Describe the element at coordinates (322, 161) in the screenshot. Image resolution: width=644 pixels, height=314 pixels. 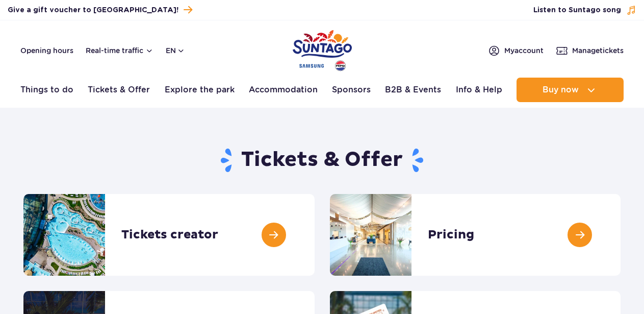
I see `h1: Tickets & Offer` at that location.